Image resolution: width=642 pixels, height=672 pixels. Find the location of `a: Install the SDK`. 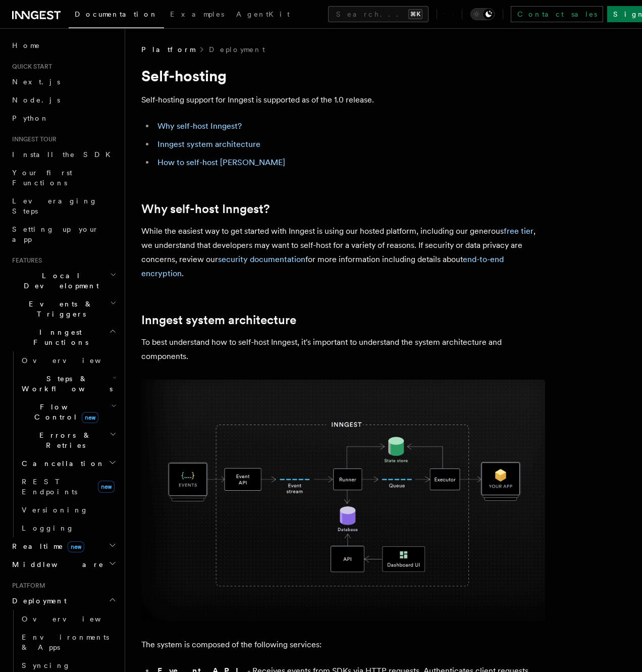

a: Install the SDK is located at coordinates (63, 155).